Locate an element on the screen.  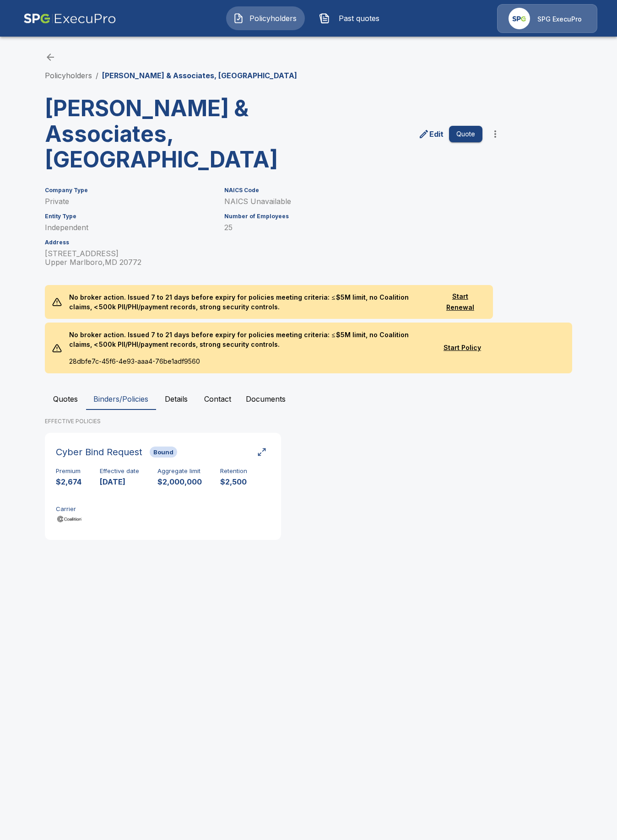
h6: Company Type is located at coordinates (129, 191).